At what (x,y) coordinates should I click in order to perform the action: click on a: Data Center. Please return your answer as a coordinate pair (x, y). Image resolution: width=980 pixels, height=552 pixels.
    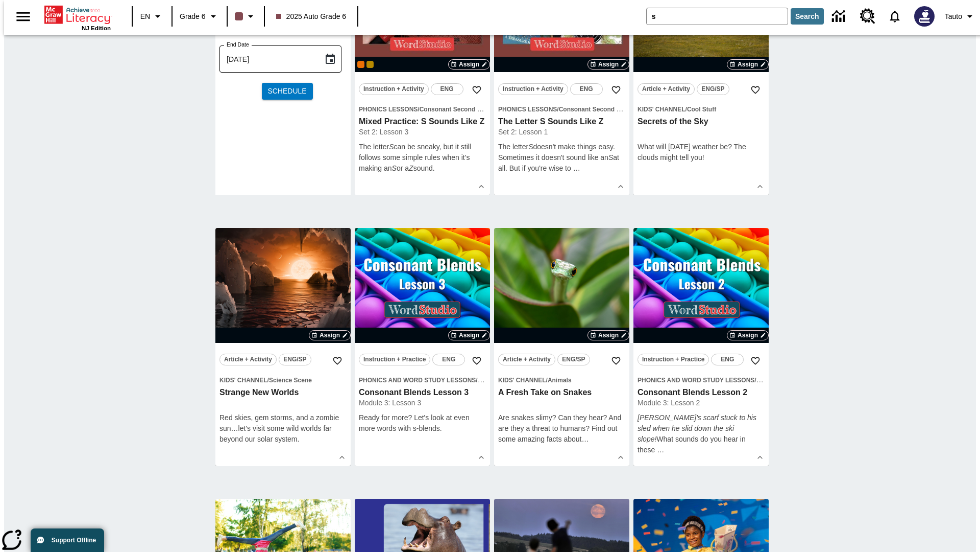
    Looking at the image, I should click on (840, 17).